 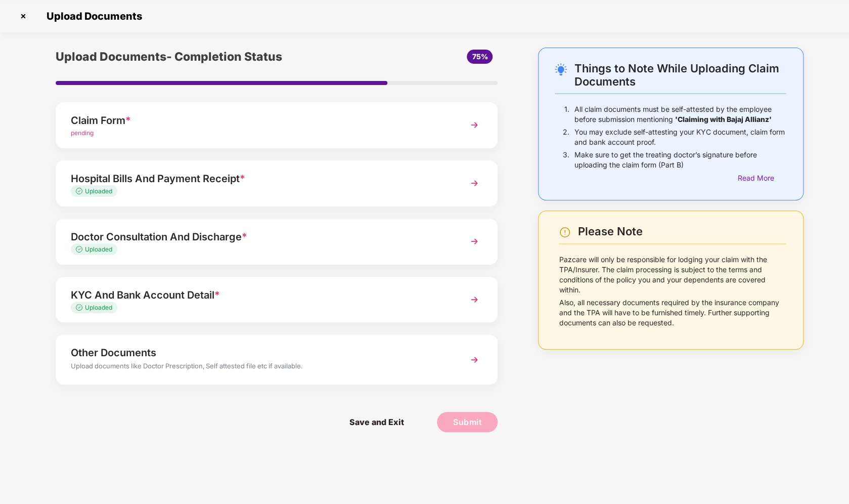 I want to click on p: 1., so click(x=566, y=114).